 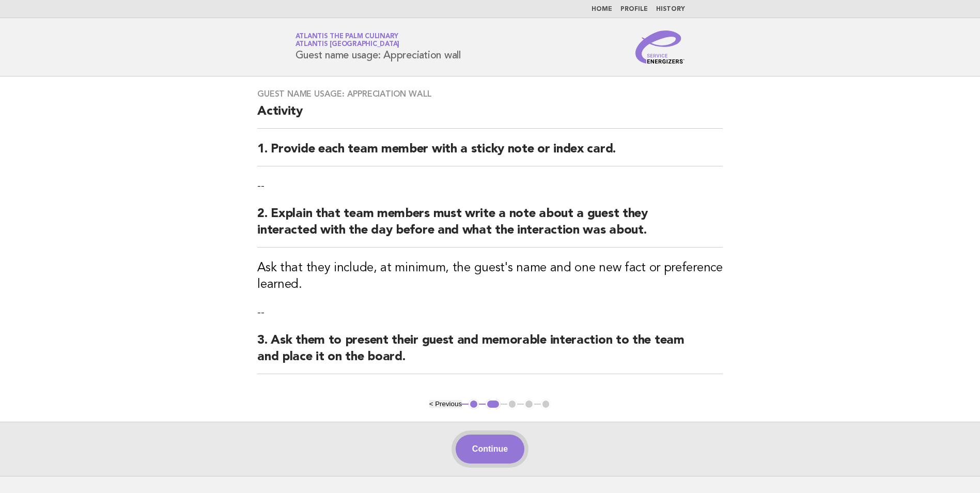 What do you see at coordinates (490, 276) in the screenshot?
I see `h3: Ask that they include, at minimum, the guest's name and one new fact or preference learned.` at bounding box center [490, 276].